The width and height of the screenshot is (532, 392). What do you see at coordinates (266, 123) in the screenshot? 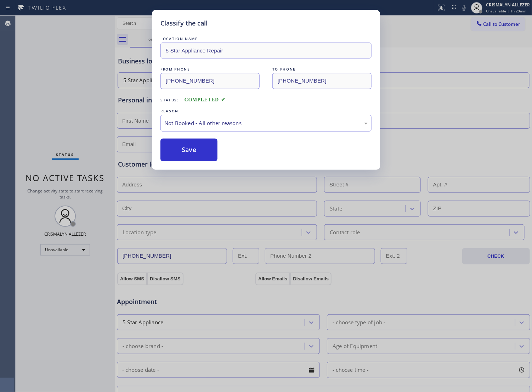
I see `div: Not Booked - All other reasons` at bounding box center [266, 123].